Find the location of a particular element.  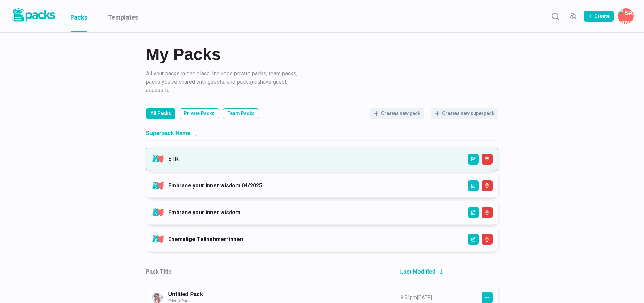

p: All your packs in one place. Includes private packs, team packs, packs you've shared with guests,... is located at coordinates (223, 82).